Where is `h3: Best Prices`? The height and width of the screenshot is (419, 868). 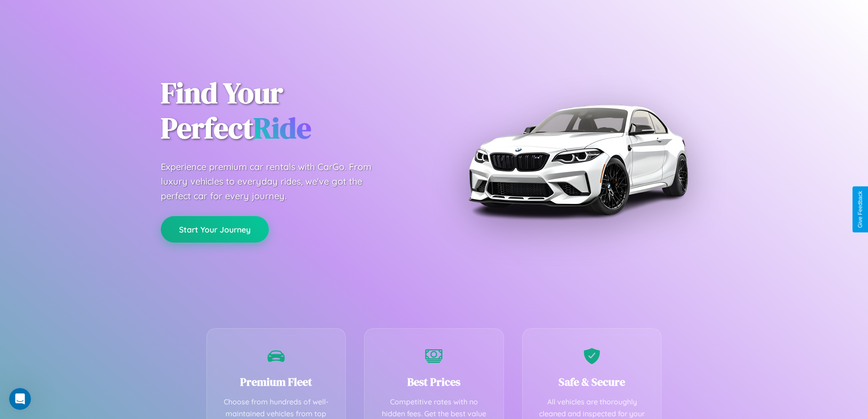
h3: Best Prices is located at coordinates (434, 382).